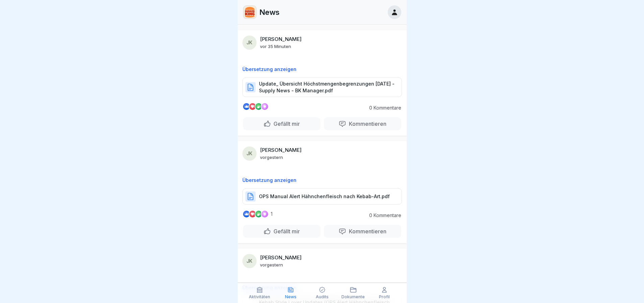  Describe the element at coordinates (353, 297) in the screenshot. I see `p: Dokumente` at that location.